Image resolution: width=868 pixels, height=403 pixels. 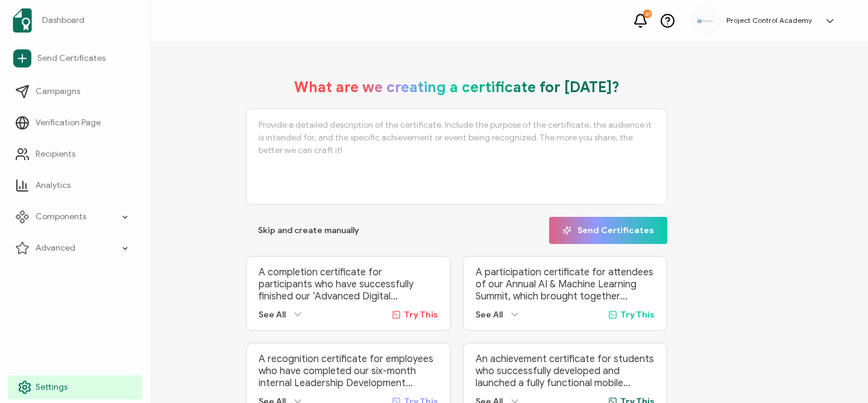 What do you see at coordinates (705, 21) in the screenshot?
I see `img: e1ca963f-ac80-4506-9dbc-f7e3866443d6.png` at bounding box center [705, 21].